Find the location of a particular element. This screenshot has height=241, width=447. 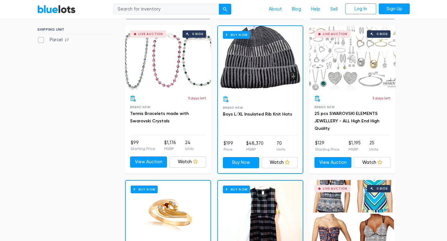

a: Blog is located at coordinates (296, 9).